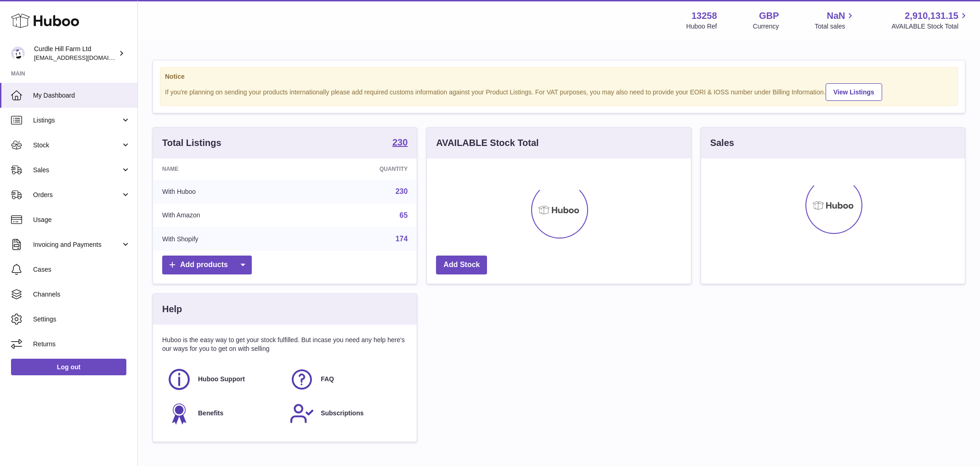 The image size is (980, 466). Describe the element at coordinates (342, 413) in the screenshot. I see `span: Subscriptions` at that location.